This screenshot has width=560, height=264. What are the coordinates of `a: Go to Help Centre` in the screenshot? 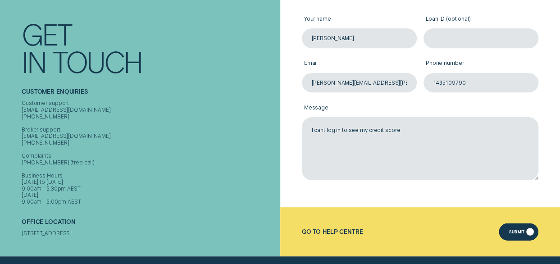 It's located at (333, 232).